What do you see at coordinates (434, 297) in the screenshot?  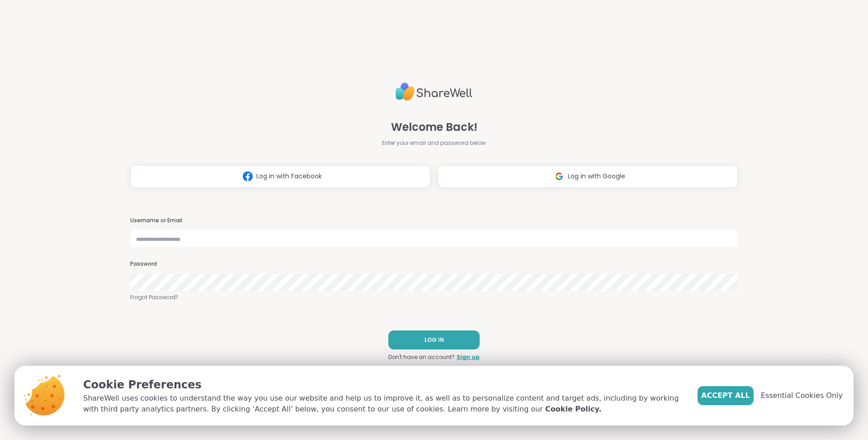 I see `a: Forgot Password?` at bounding box center [434, 297].